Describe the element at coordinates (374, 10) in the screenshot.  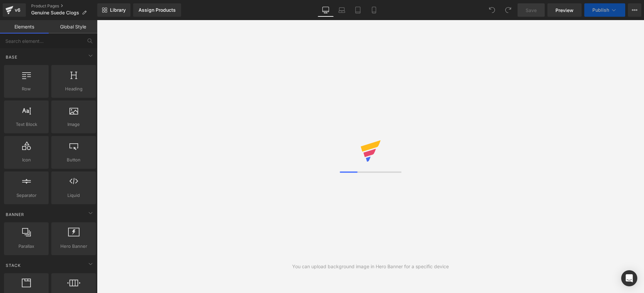
I see `a: Mobile` at that location.